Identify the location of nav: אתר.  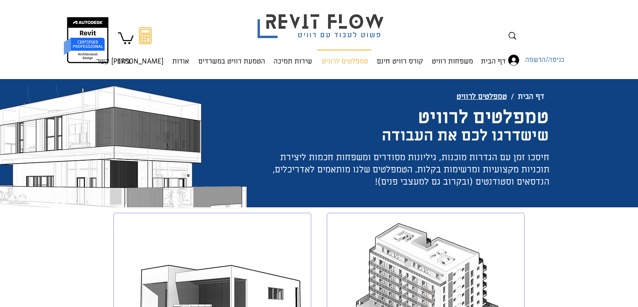
(310, 58).